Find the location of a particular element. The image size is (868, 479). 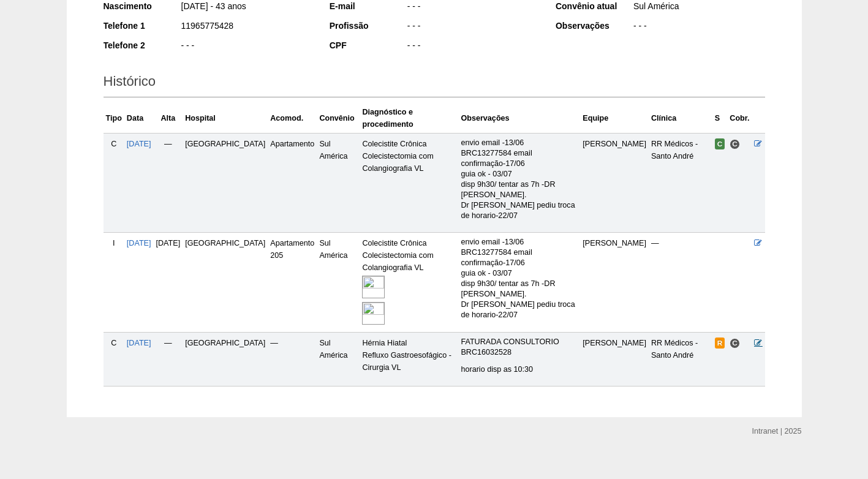

div: 11965775428 is located at coordinates (246, 27).